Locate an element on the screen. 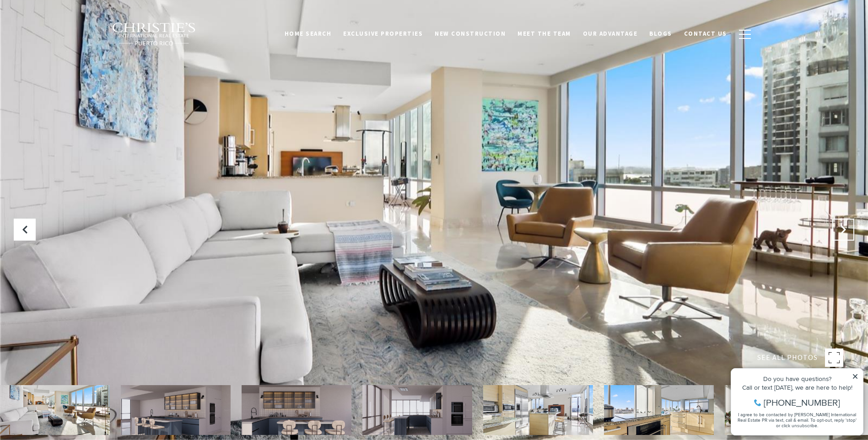 The width and height of the screenshot is (868, 440). span: Contact Us is located at coordinates (706, 34).